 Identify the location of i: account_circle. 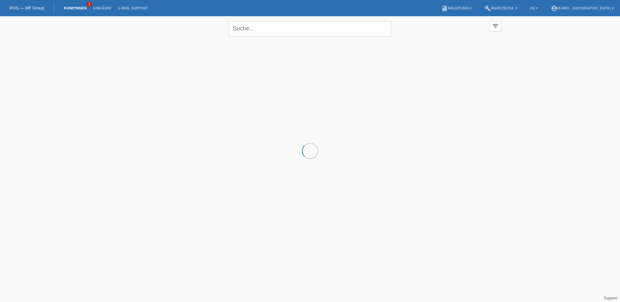
(554, 8).